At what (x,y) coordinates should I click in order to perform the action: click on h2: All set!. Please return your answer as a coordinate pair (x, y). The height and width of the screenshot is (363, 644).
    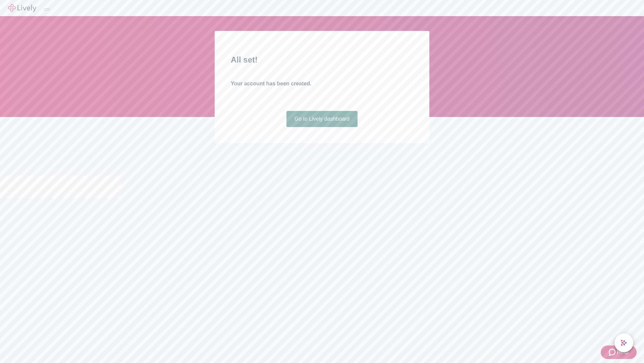
    Looking at the image, I should click on (322, 59).